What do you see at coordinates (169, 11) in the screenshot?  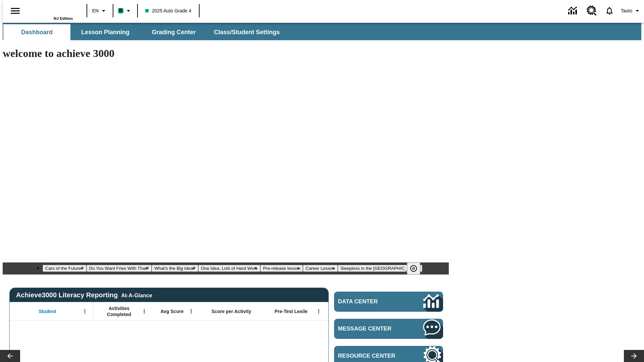 I see `span: 2025 Auto Grade 4` at bounding box center [169, 11].